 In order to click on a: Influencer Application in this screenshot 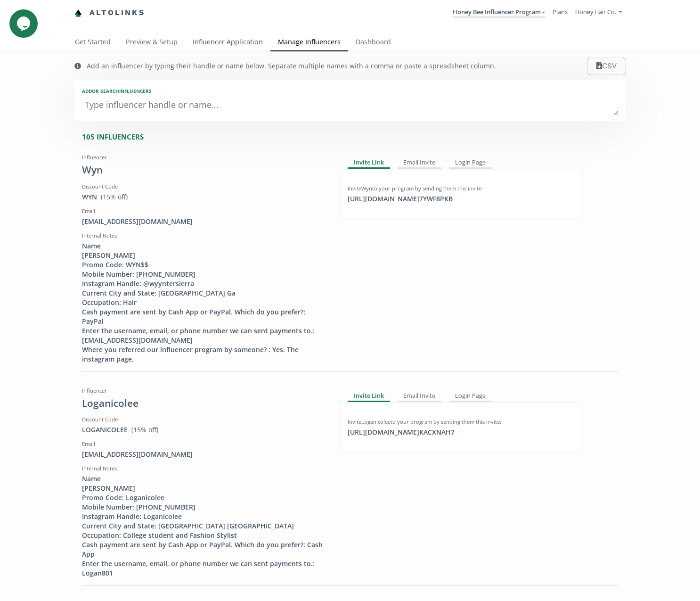, I will do `click(228, 43)`.